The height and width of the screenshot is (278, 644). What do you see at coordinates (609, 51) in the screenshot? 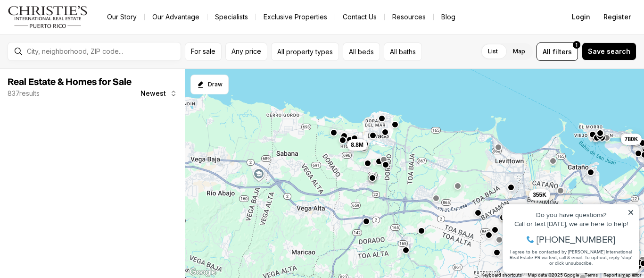
I see `button: Save search` at bounding box center [609, 51].